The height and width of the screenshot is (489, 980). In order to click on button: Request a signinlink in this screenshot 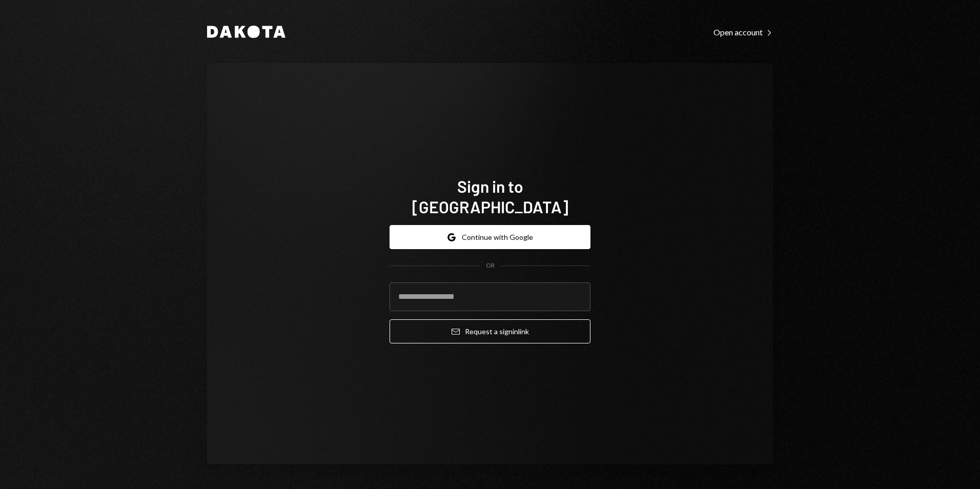, I will do `click(490, 331)`.